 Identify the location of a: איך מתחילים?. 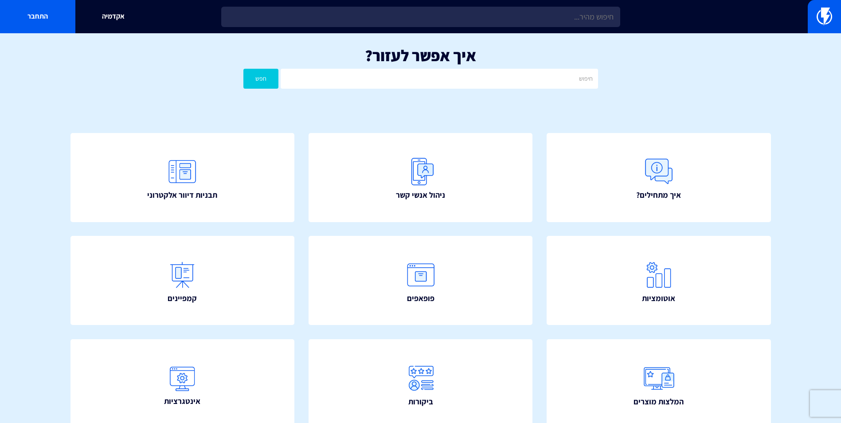
(659, 177).